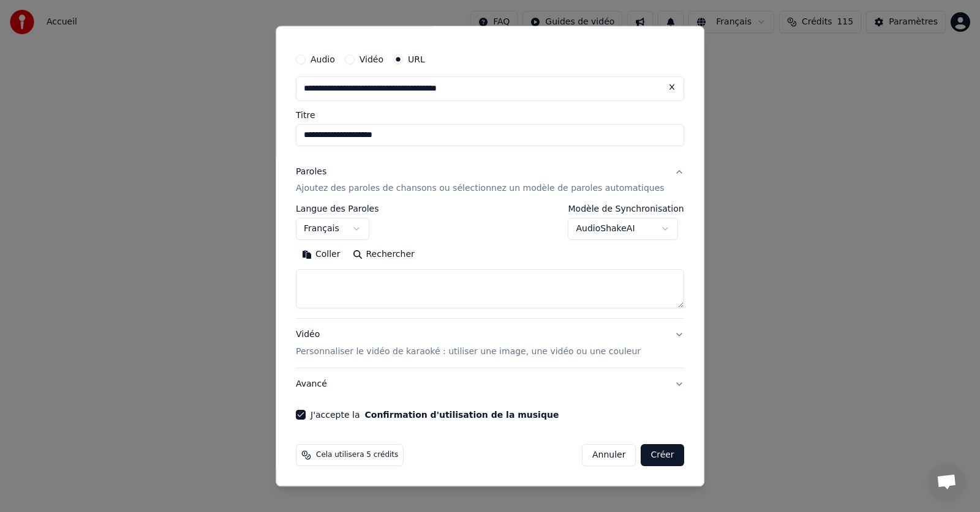 Image resolution: width=980 pixels, height=512 pixels. Describe the element at coordinates (490, 385) in the screenshot. I see `button: Avancé` at that location.